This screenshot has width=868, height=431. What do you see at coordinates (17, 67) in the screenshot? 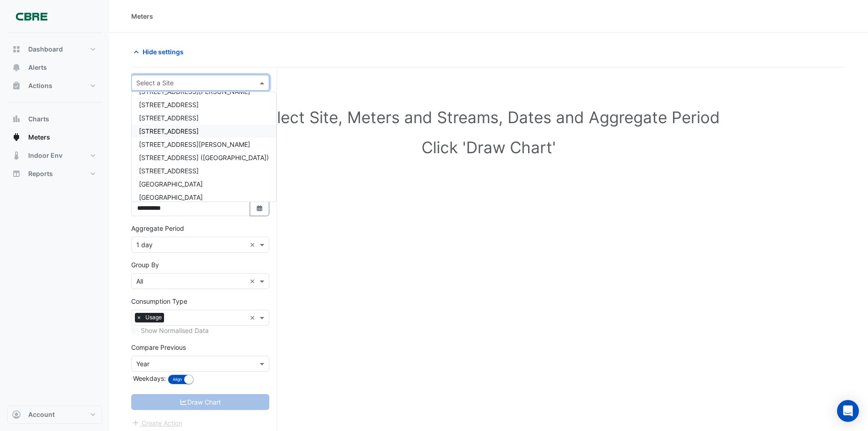
I see `app-icon: Alerts` at bounding box center [17, 67].